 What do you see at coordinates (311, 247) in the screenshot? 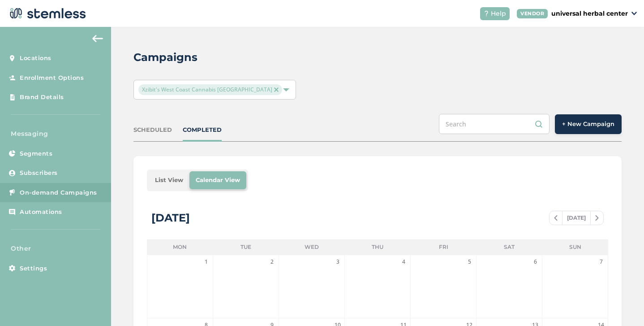
I see `li: Wed` at bounding box center [311, 247].